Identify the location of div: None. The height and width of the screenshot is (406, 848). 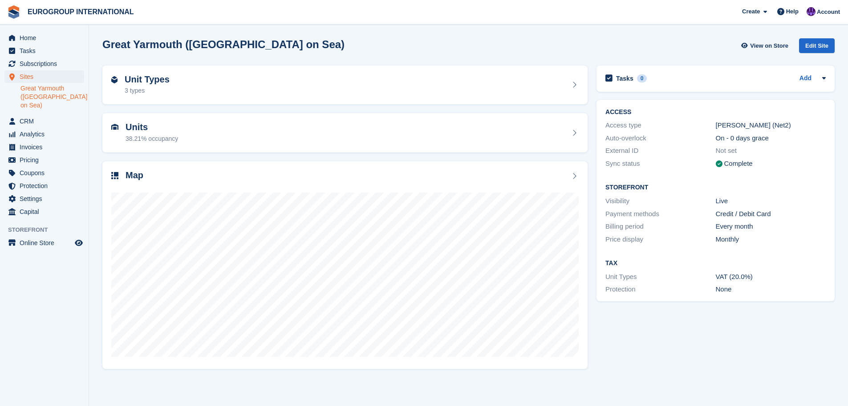
(771, 289).